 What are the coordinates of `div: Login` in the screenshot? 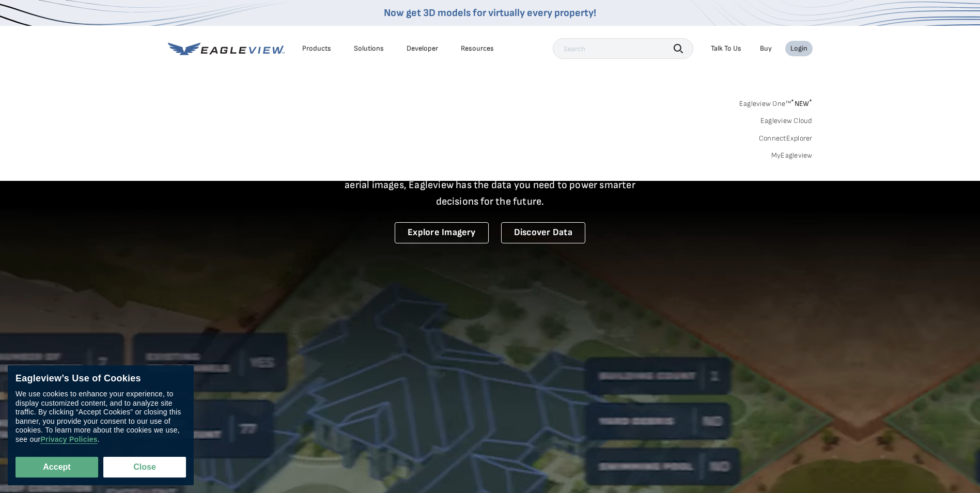 It's located at (799, 48).